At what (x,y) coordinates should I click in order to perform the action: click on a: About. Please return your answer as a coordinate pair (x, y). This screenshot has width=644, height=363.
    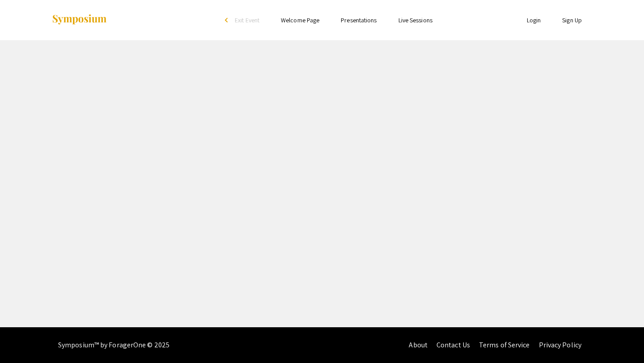
    Looking at the image, I should click on (418, 344).